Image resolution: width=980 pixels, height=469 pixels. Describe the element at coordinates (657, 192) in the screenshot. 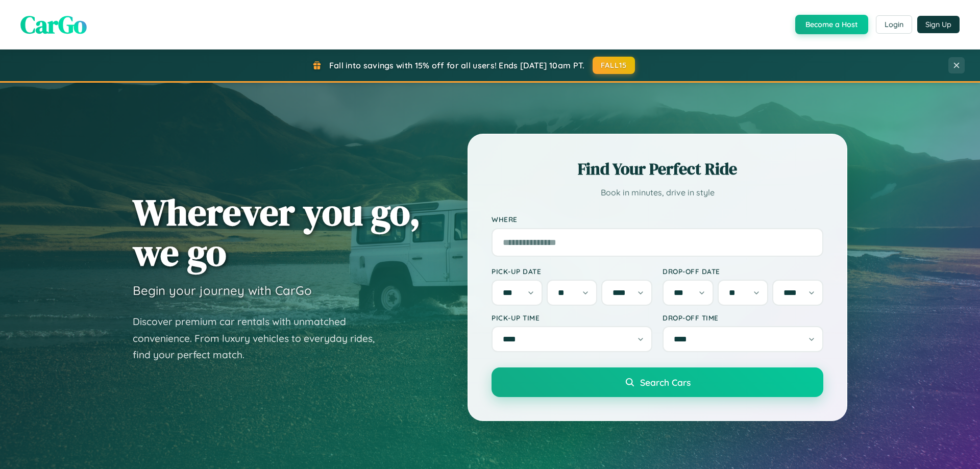

I see `p: Book in minutes, drive in style` at that location.